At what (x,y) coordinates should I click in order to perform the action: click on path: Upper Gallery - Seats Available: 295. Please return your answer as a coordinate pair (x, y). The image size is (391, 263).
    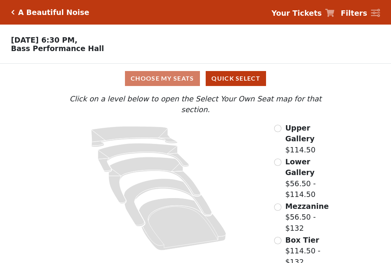
    Looking at the image, I should click on (135, 137).